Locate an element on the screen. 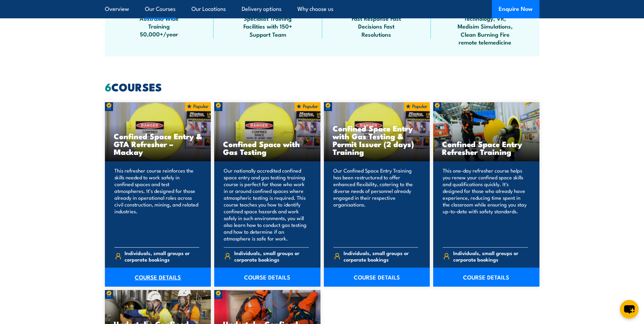 The image size is (644, 324). h2: COURSES is located at coordinates (322, 86).